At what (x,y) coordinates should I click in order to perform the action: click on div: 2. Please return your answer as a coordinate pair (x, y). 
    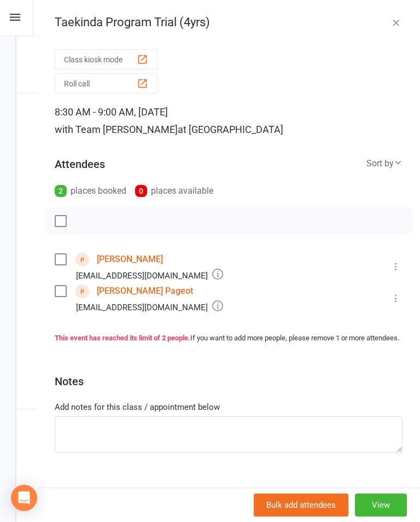
    Looking at the image, I should click on (60, 191).